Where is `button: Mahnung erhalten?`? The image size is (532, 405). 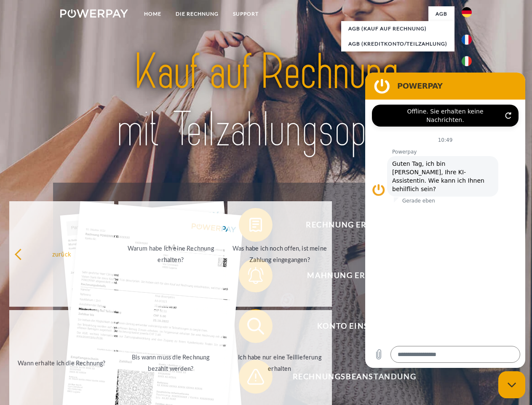 button: Mahnung erhalten? is located at coordinates (348, 275).